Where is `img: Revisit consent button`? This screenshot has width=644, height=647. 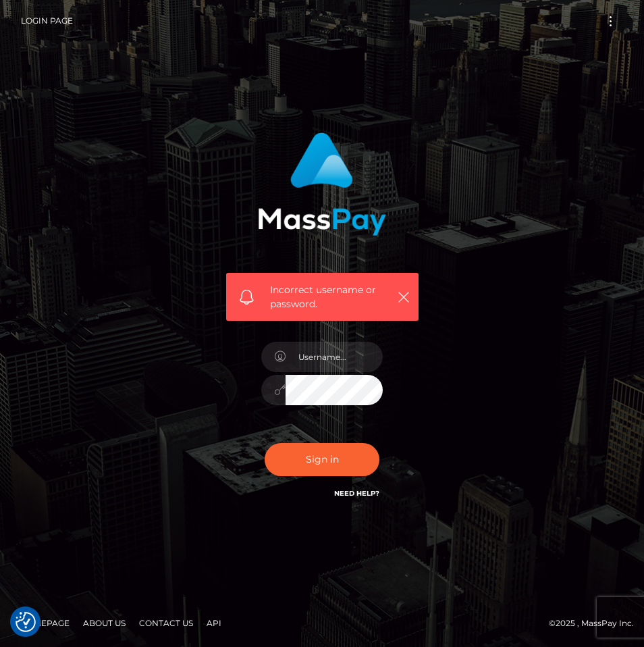 img: Revisit consent button is located at coordinates (26, 622).